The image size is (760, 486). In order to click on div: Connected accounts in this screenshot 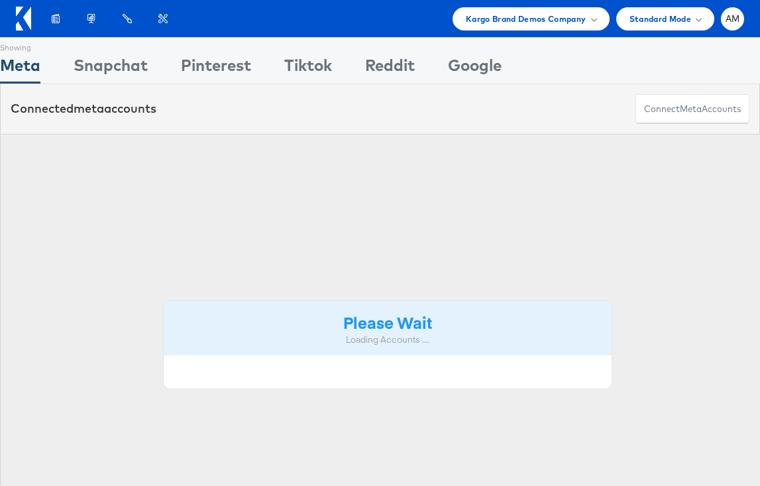, I will do `click(84, 109)`.